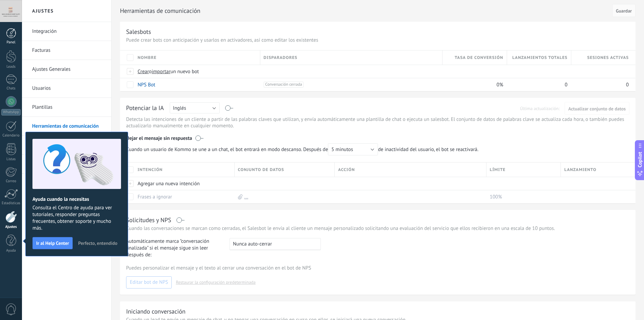 Image resolution: width=644 pixels, height=320 pixels. I want to click on div: Estadísticas, so click(11, 203).